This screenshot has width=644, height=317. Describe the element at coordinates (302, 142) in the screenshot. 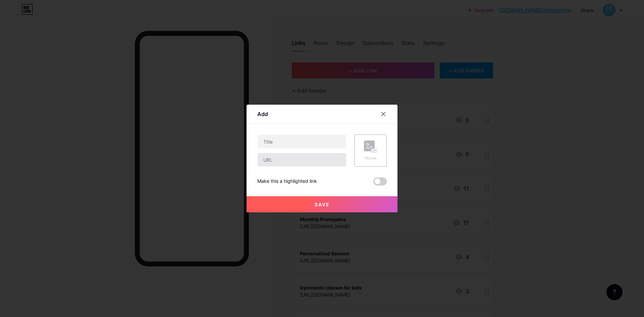

I see `input: Title` at that location.